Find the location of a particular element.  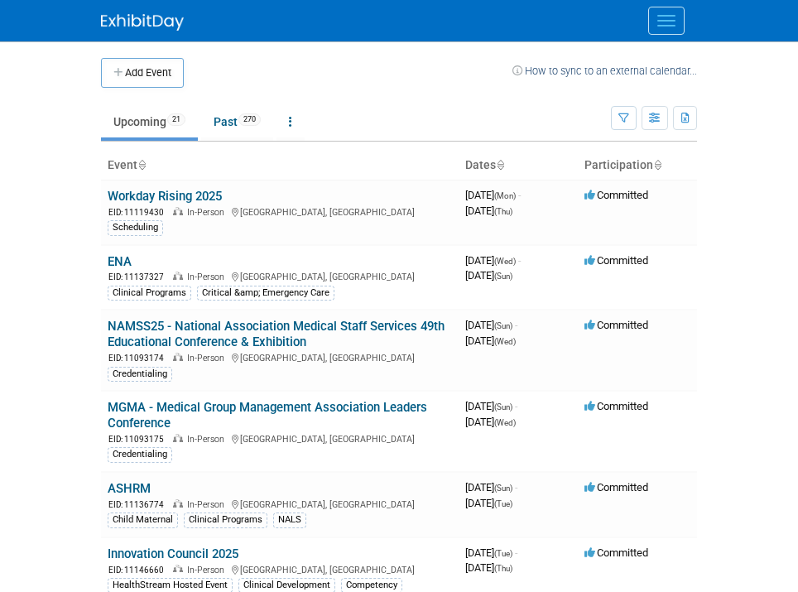

th: Participation is located at coordinates (638, 166).